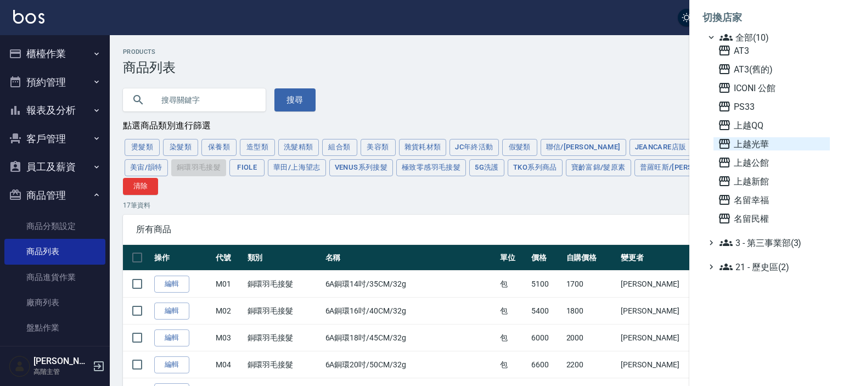 This screenshot has width=843, height=386. Describe the element at coordinates (772, 88) in the screenshot. I see `span: ICONI 公館` at that location.